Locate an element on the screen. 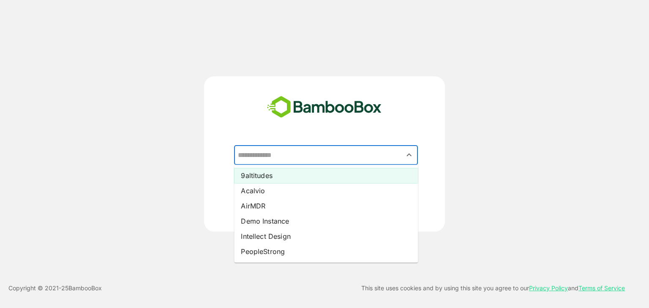 This screenshot has height=308, width=649. p: This site uses cookies and by using this site you agree to our and is located at coordinates (493, 289).